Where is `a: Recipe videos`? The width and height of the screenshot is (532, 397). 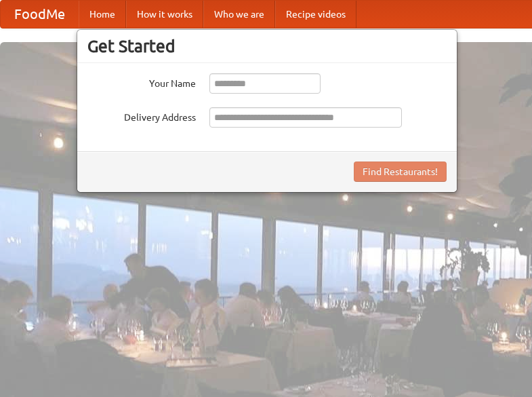 a: Recipe videos is located at coordinates (316, 14).